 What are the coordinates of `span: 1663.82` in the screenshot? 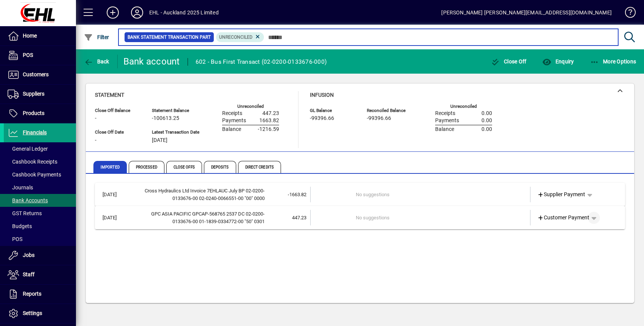 It's located at (269, 120).